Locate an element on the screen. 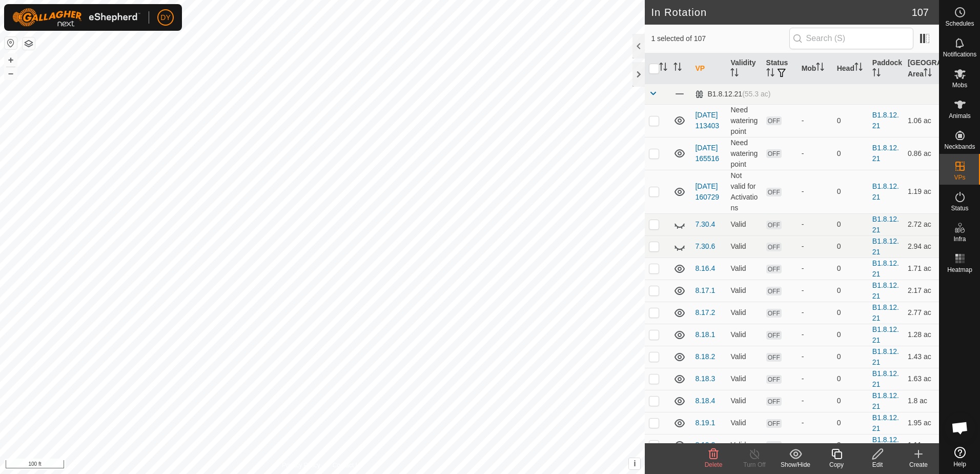  td: 1.43 ac is located at coordinates (921, 356).